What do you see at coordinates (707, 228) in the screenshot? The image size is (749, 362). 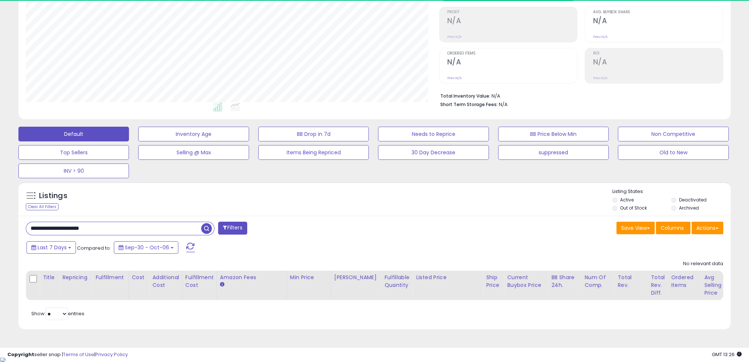 I see `button: Actions` at bounding box center [707, 228].